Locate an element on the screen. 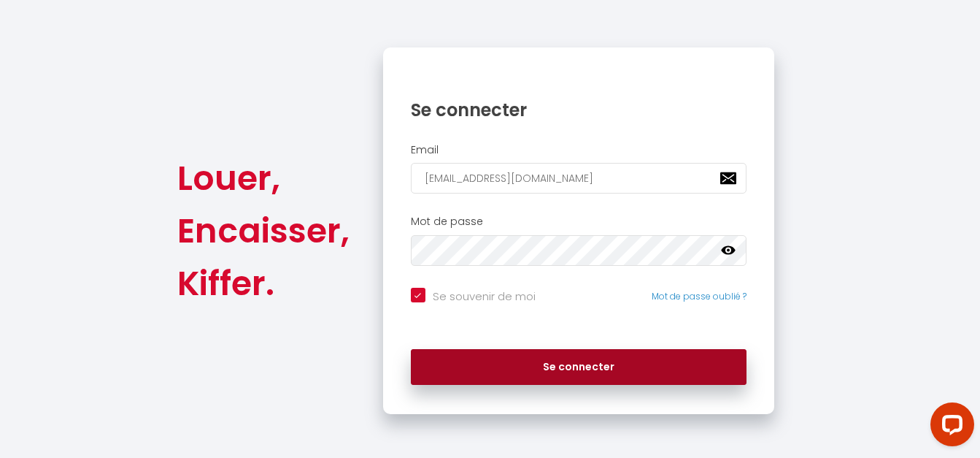 The width and height of the screenshot is (980, 458). button: Se connecter is located at coordinates (578, 367).